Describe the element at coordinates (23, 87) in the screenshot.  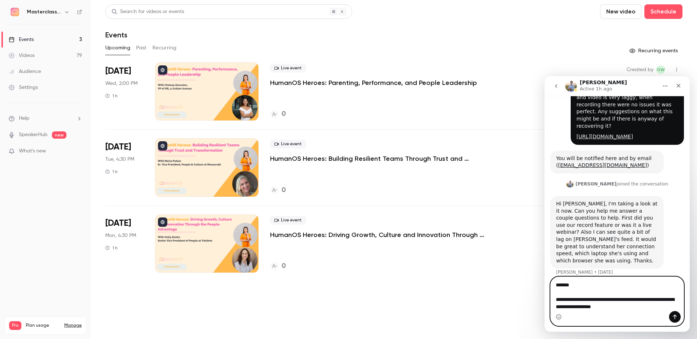
I see `div: Settings` at that location.